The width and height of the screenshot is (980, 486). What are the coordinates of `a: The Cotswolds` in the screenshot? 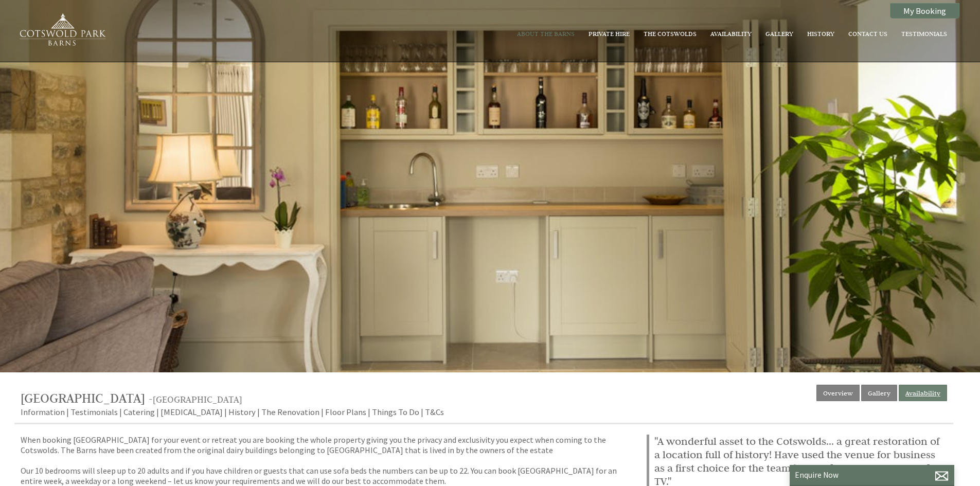 It's located at (670, 33).